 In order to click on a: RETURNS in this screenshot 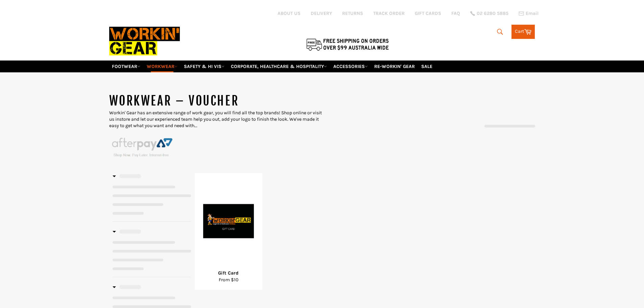, I will do `click(353, 13)`.